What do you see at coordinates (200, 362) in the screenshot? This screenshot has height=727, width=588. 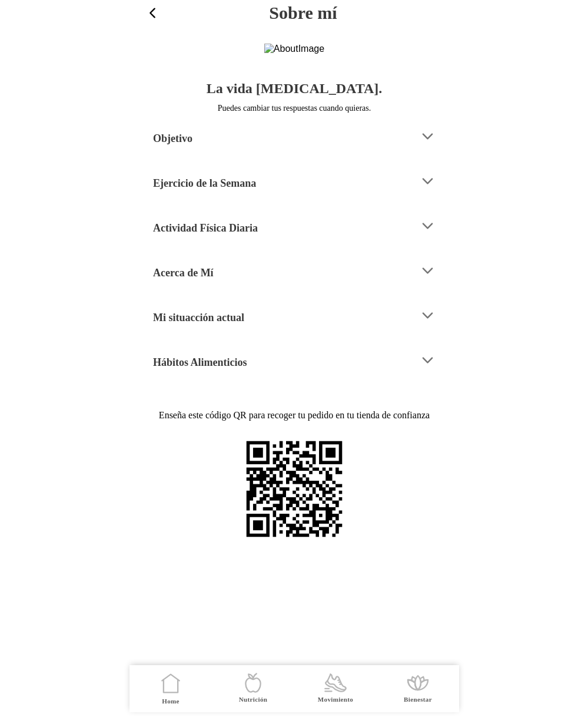 I see `h4: Hábitos Alimenticios` at bounding box center [200, 362].